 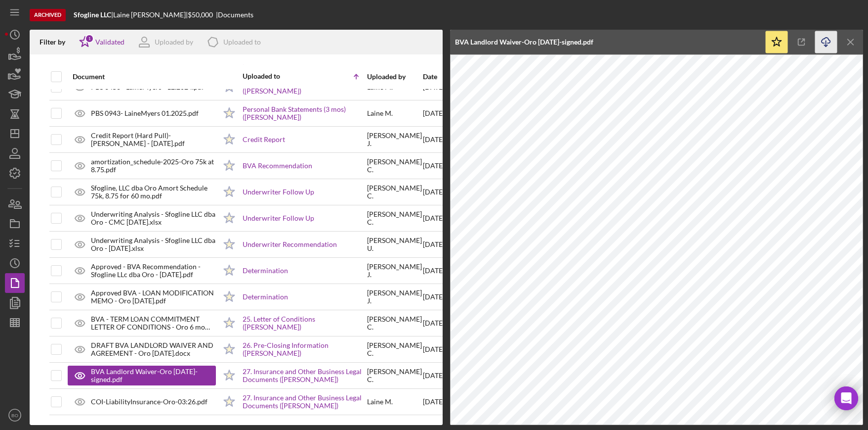 What do you see at coordinates (15, 415) in the screenshot?
I see `text: BO` at bounding box center [15, 415].